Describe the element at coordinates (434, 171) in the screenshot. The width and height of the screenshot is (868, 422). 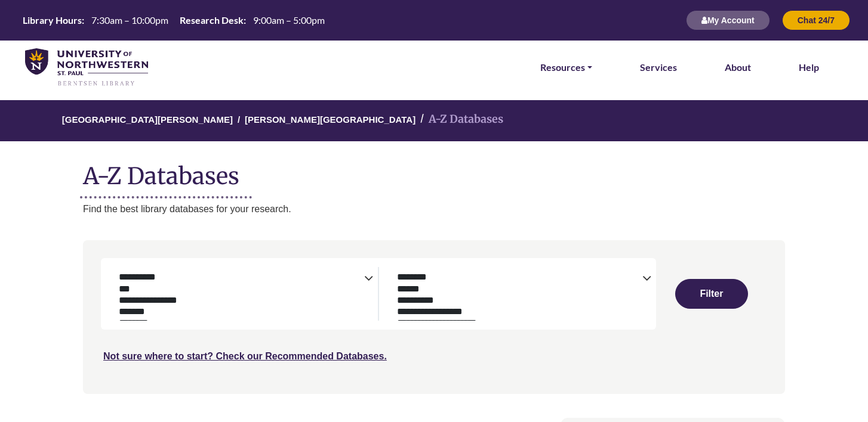
I see `h1: A-Z Databases` at that location.